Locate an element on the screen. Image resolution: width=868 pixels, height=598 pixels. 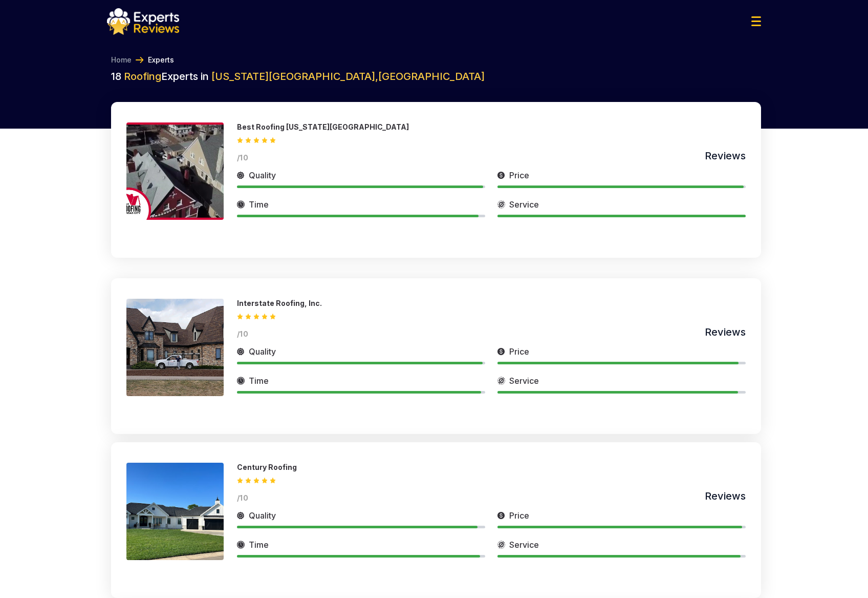
img: 175387874158044.jpeg is located at coordinates (175, 512).